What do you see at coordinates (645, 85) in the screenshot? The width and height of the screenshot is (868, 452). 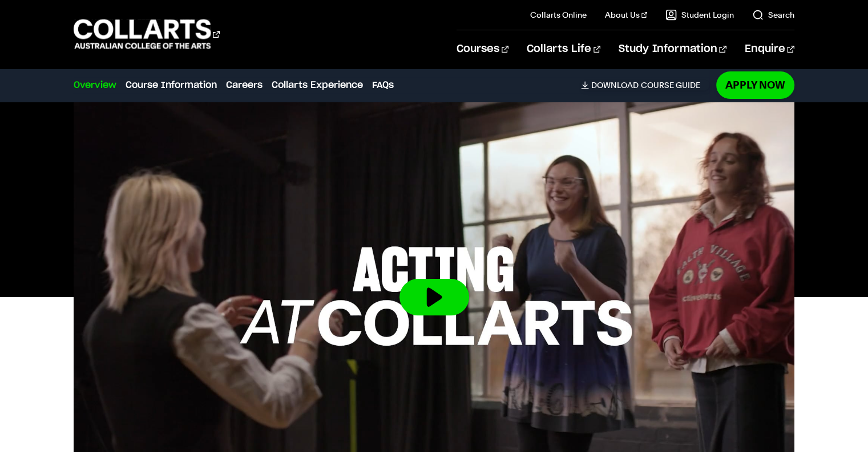 I see `a: DownloadCourse Guide` at bounding box center [645, 85].